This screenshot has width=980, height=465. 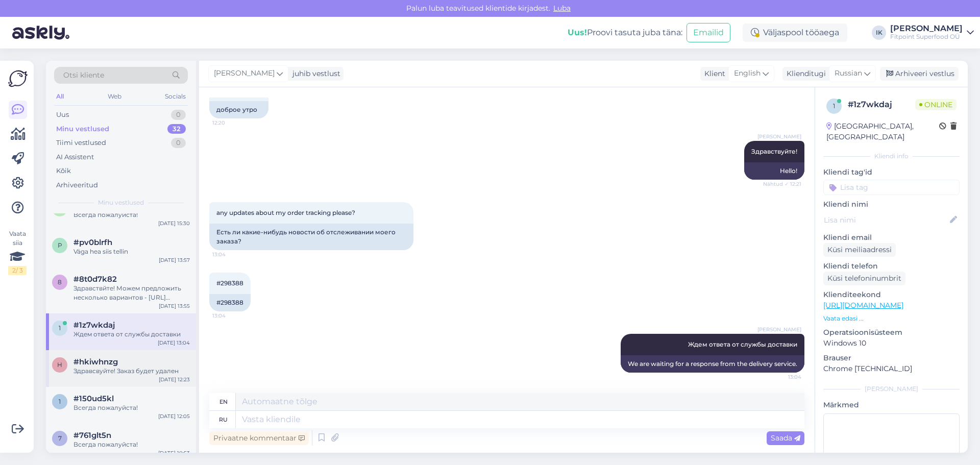 What do you see at coordinates (927, 37) in the screenshot?
I see `div: Fitpoint Superfood OÜ` at bounding box center [927, 37].